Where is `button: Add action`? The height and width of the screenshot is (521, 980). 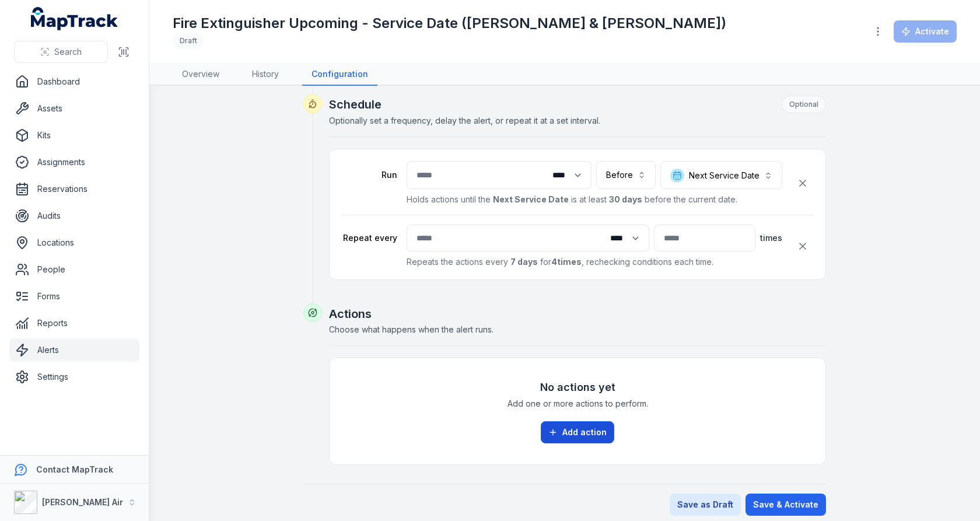
button: Add action is located at coordinates (577, 432).